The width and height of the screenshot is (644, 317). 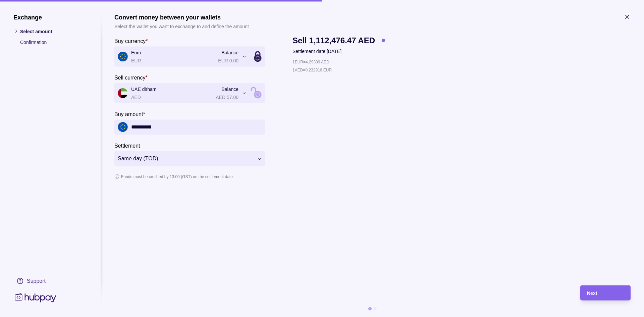 I want to click on p: Sell currency, so click(x=130, y=77).